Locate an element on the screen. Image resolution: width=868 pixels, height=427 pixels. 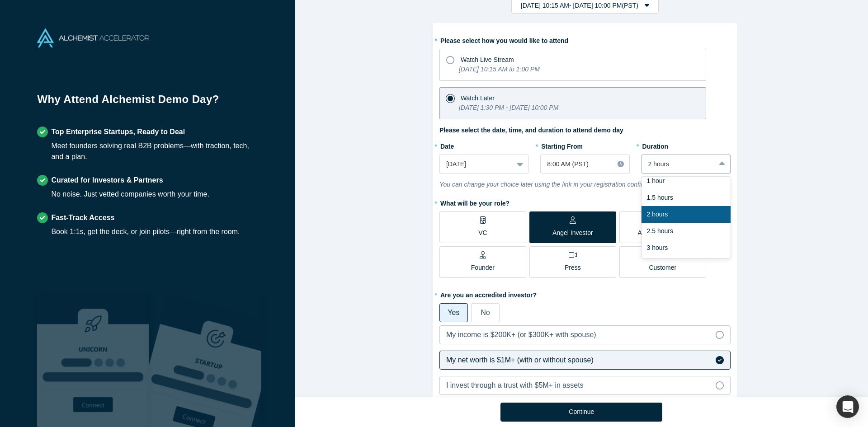
button: Continue is located at coordinates (581, 412).